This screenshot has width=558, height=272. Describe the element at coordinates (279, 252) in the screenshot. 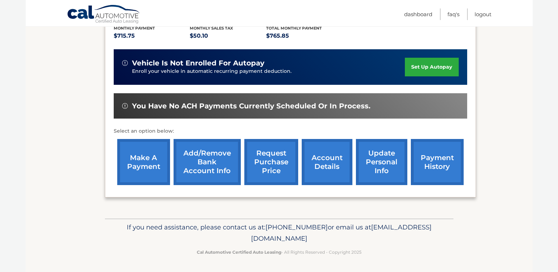

I see `p: - All Rights Reserved - Copyright 2025` at that location.